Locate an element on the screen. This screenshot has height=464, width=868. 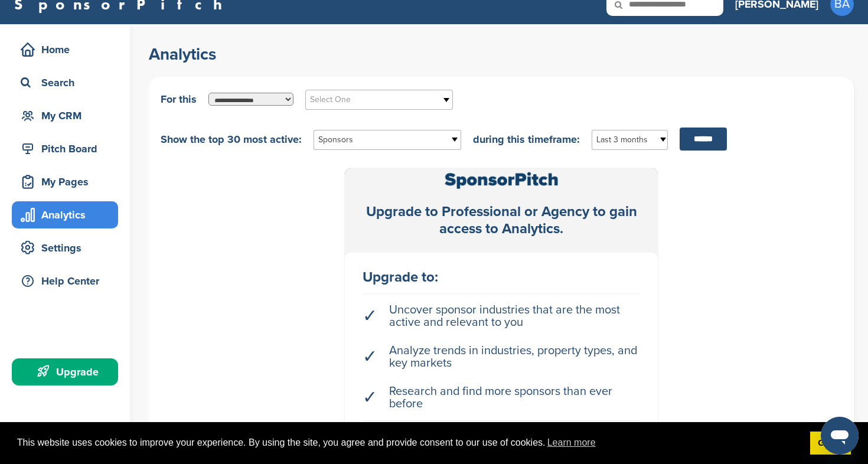
a: Help Center is located at coordinates (65, 281).